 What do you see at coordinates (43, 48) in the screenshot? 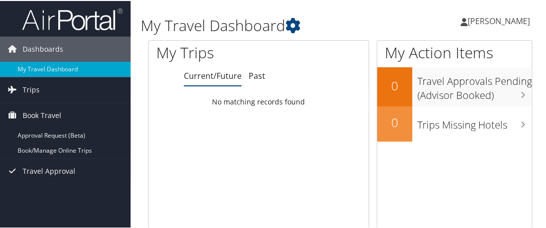
I see `span: Dashboards` at bounding box center [43, 48].